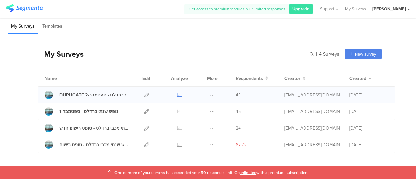 This screenshot has height=179, width=416. What do you see at coordinates (179, 78) in the screenshot?
I see `div: Analyze` at bounding box center [179, 78].